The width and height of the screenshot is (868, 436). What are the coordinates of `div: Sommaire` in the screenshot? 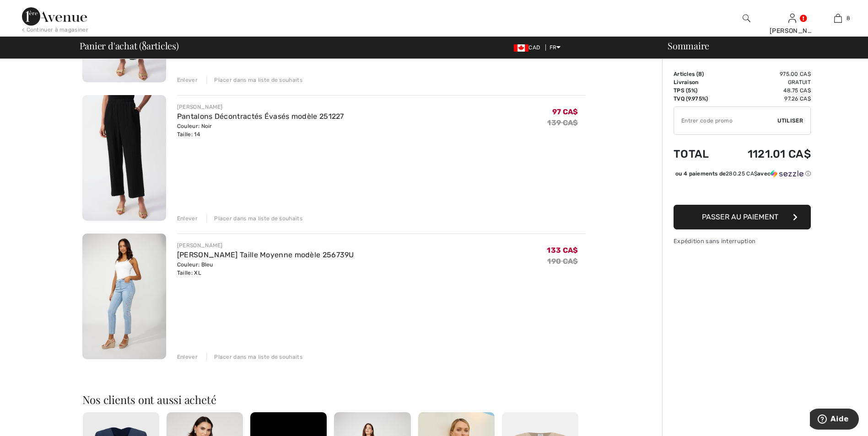 It's located at (760, 46).